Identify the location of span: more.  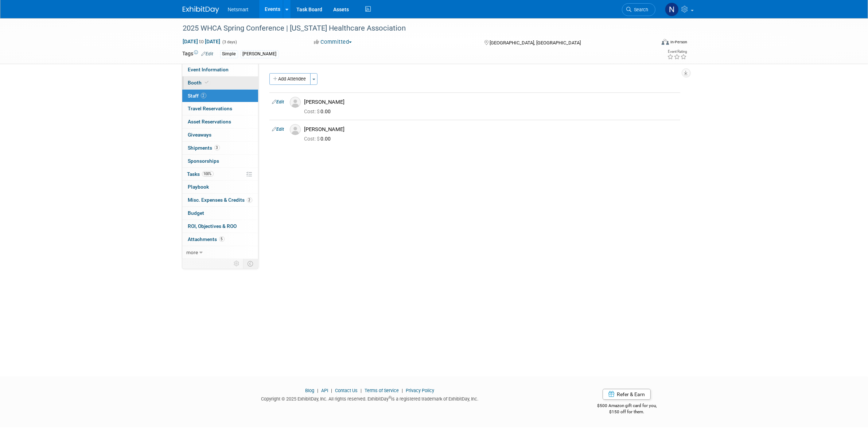
(192, 253).